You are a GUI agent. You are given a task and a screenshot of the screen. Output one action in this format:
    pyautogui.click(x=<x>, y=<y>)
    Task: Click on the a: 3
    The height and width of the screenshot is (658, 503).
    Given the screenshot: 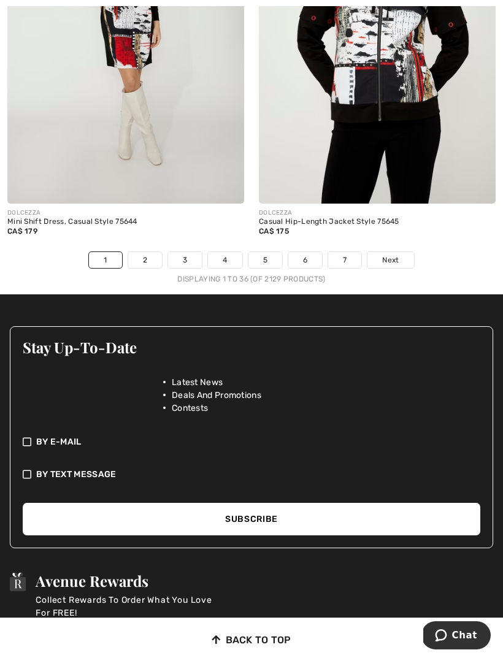 What is the action you would take?
    pyautogui.click(x=184, y=260)
    